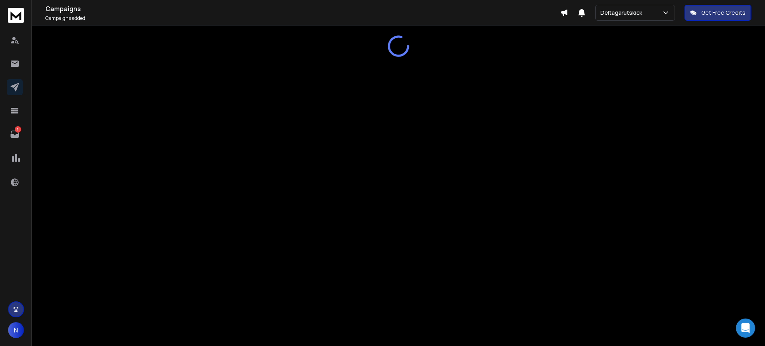  I want to click on button: Get Free Credits, so click(718, 13).